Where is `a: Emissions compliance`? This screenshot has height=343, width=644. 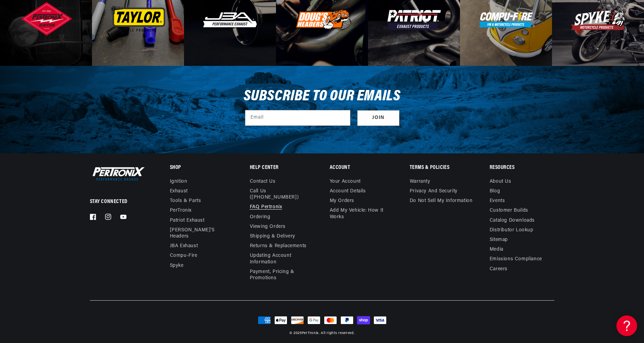
a: Emissions compliance is located at coordinates (516, 260).